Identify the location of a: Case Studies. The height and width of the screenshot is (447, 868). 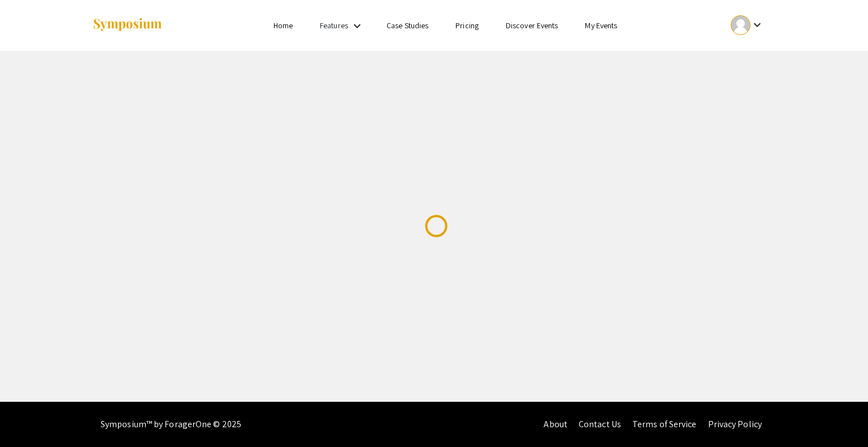
(408, 25).